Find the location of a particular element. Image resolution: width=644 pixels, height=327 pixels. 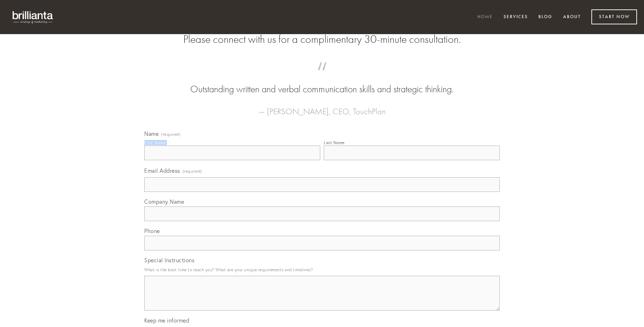

span: Special Instructions is located at coordinates (169, 260).